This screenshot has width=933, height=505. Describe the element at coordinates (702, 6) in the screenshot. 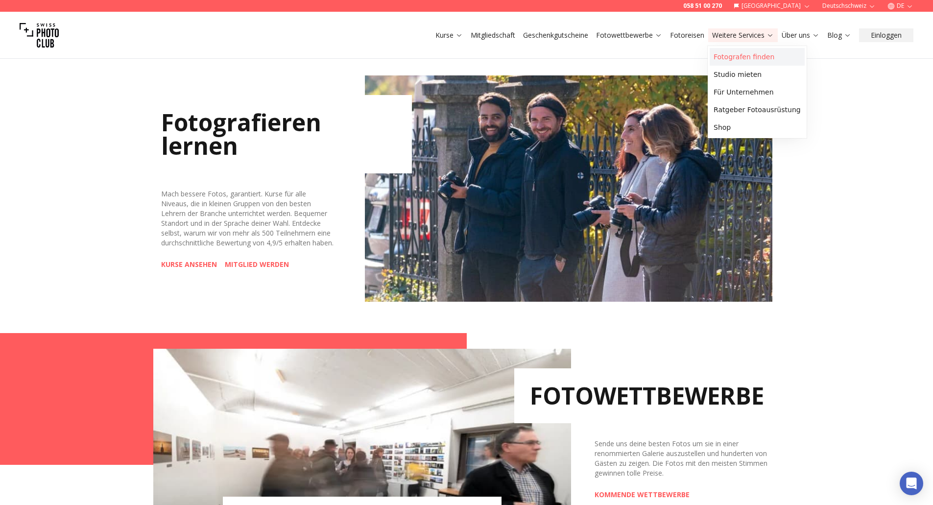

I see `a: 058 51 00 270` at that location.